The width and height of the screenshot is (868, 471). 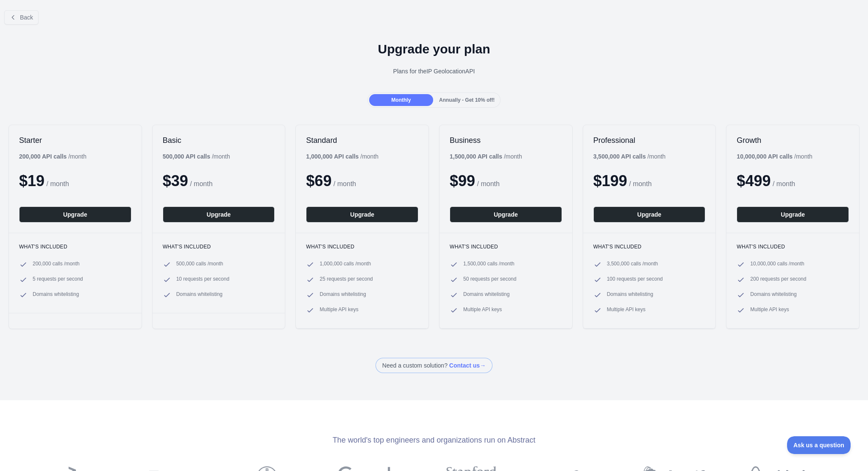 What do you see at coordinates (650, 140) in the screenshot?
I see `h2: Professional` at bounding box center [650, 140].